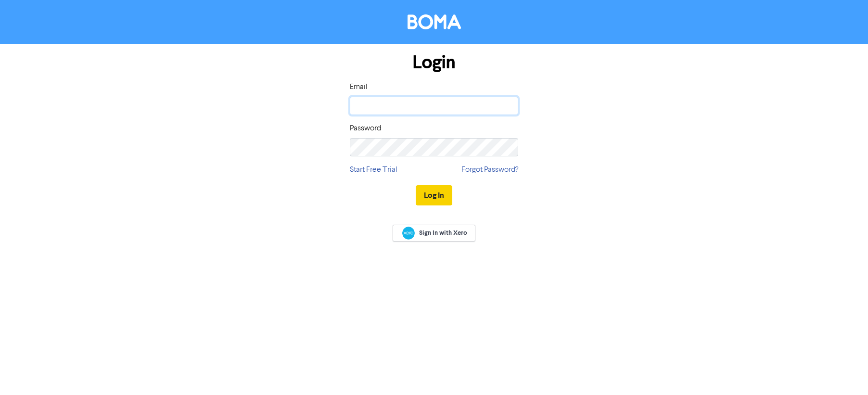 The image size is (868, 395). I want to click on a: Forgot Password?, so click(490, 170).